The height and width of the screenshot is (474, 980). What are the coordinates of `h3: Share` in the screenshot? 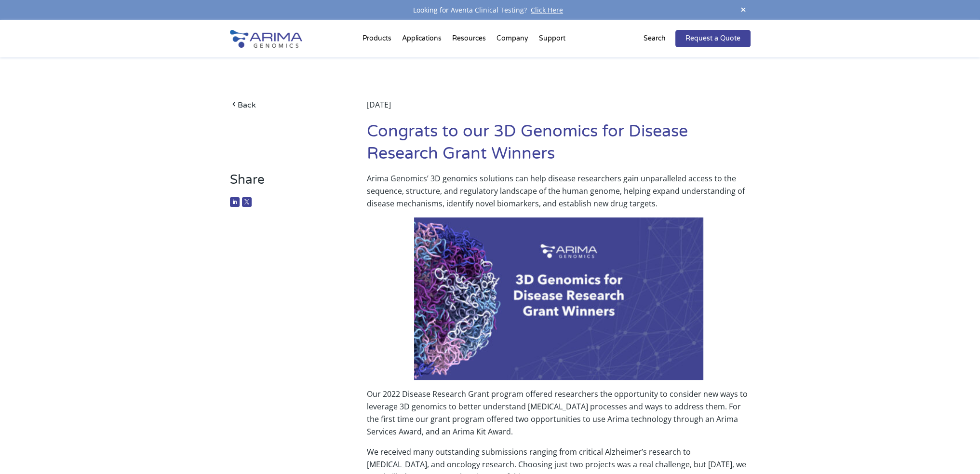 It's located at (284, 183).